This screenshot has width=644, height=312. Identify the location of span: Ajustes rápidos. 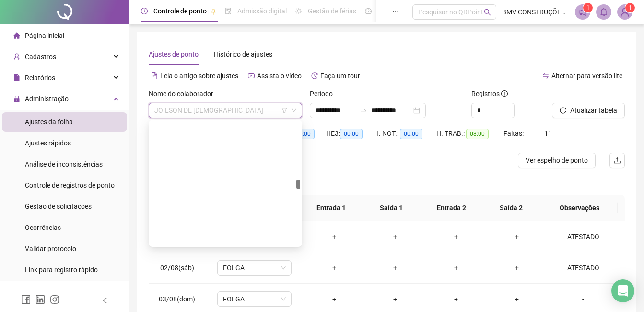
(48, 143).